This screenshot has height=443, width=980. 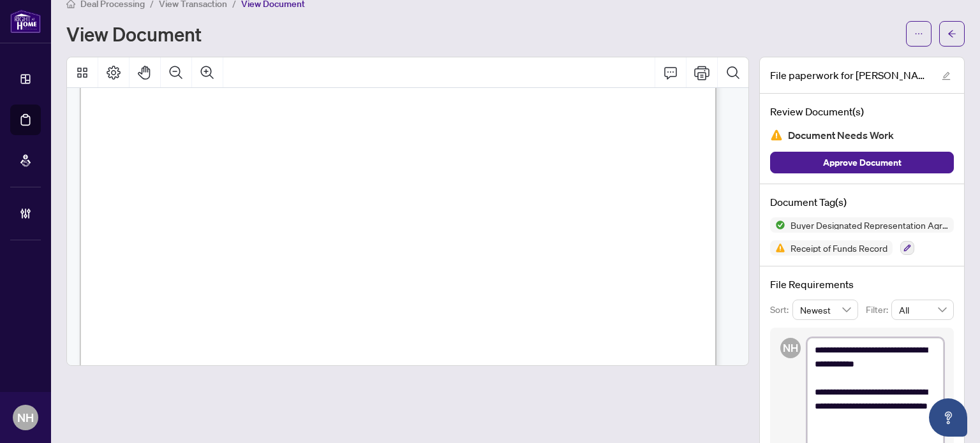 I want to click on span: Document Needs Work, so click(x=841, y=135).